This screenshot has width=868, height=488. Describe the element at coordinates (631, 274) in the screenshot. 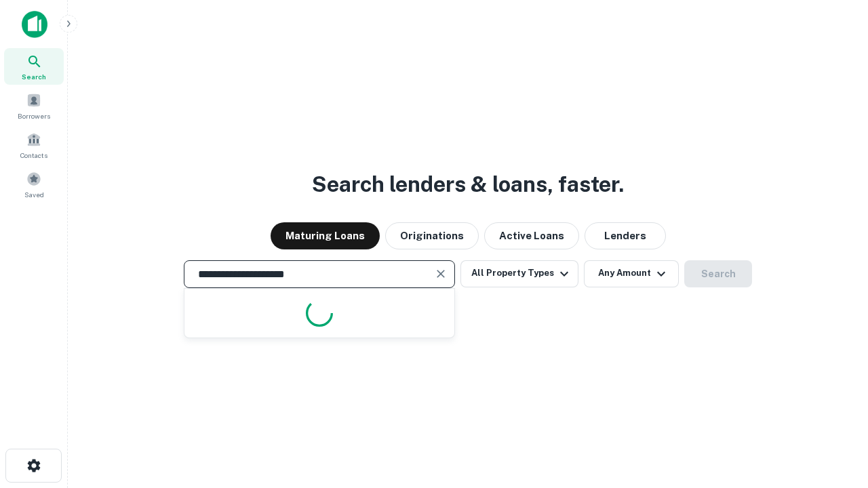

I see `button: Any Amount` at that location.